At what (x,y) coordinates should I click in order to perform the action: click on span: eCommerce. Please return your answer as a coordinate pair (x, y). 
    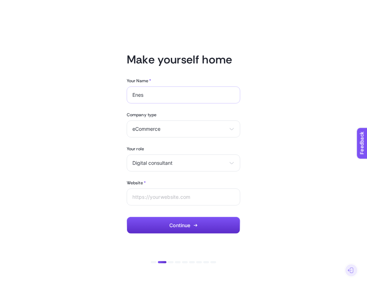
    Looking at the image, I should click on (179, 129).